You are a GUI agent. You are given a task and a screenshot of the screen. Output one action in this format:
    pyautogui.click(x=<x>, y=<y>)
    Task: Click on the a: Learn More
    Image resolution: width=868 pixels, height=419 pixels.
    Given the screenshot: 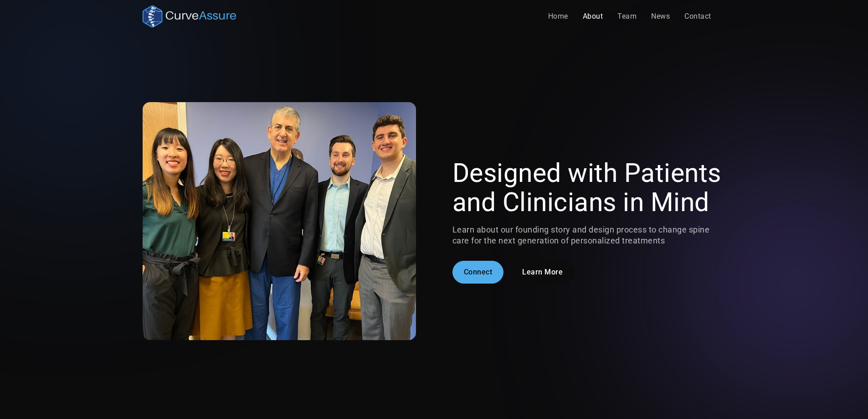 What is the action you would take?
    pyautogui.click(x=542, y=272)
    